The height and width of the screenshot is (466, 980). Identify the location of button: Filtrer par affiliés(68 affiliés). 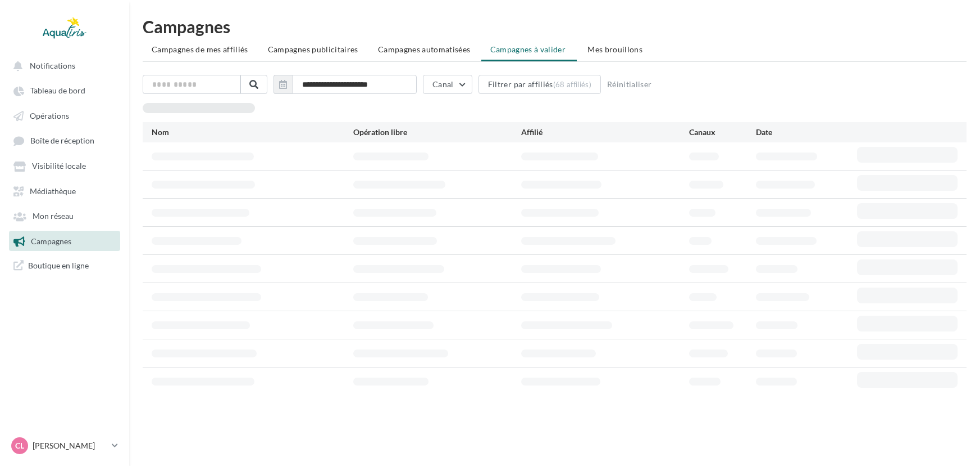
(540, 85).